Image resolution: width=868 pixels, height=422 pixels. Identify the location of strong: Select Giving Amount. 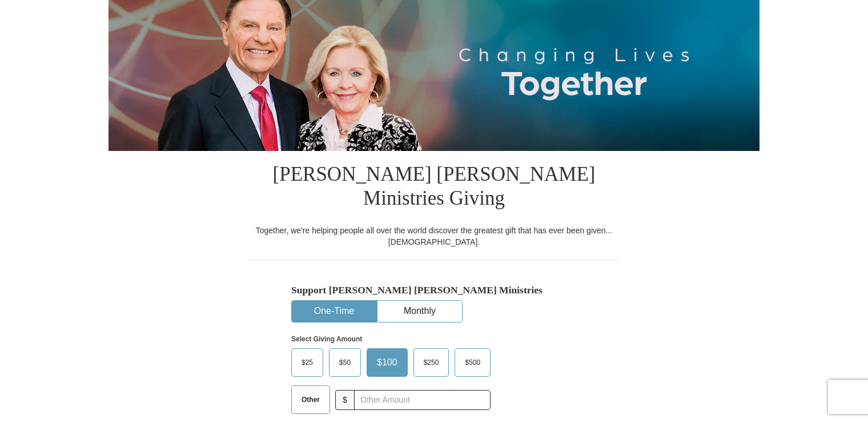
(327, 339).